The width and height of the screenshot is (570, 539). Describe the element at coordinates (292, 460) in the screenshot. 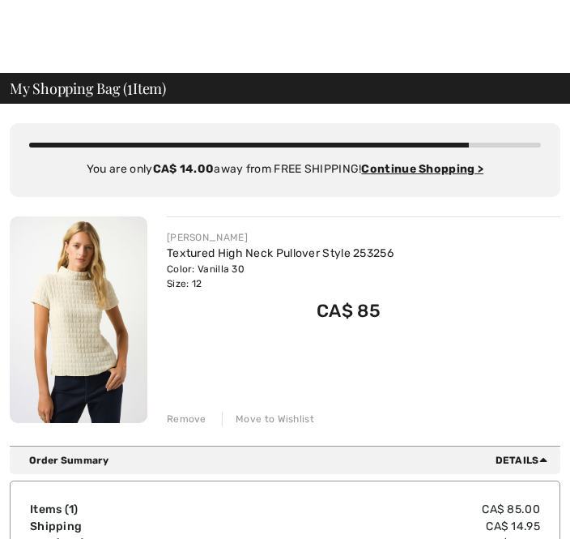

I see `div: Order Summary` at that location.